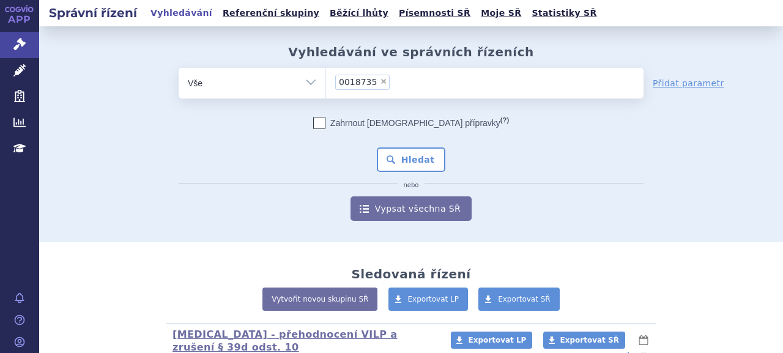  What do you see at coordinates (643, 340) in the screenshot?
I see `button: lhůty` at bounding box center [643, 340].